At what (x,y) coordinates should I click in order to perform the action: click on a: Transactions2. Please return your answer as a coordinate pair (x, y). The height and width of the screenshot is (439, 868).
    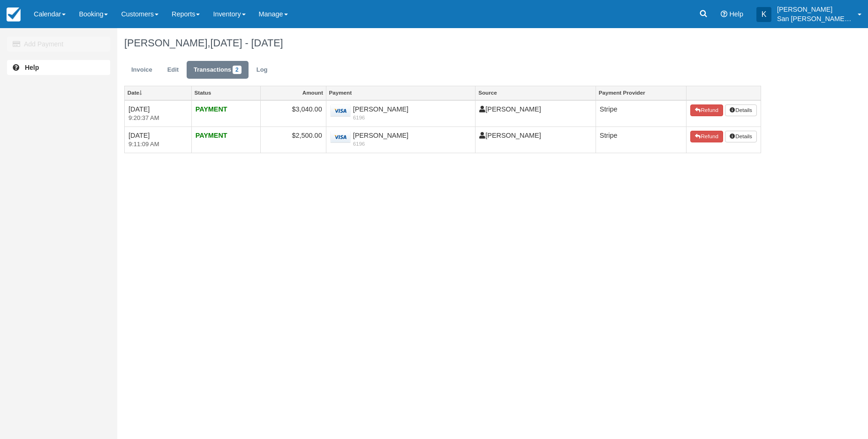
    Looking at the image, I should click on (217, 70).